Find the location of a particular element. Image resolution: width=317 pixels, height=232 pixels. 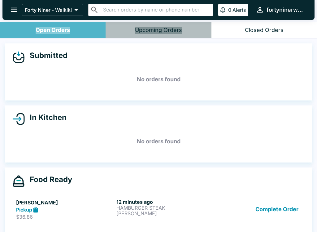

h4: Submitted is located at coordinates (46, 55).